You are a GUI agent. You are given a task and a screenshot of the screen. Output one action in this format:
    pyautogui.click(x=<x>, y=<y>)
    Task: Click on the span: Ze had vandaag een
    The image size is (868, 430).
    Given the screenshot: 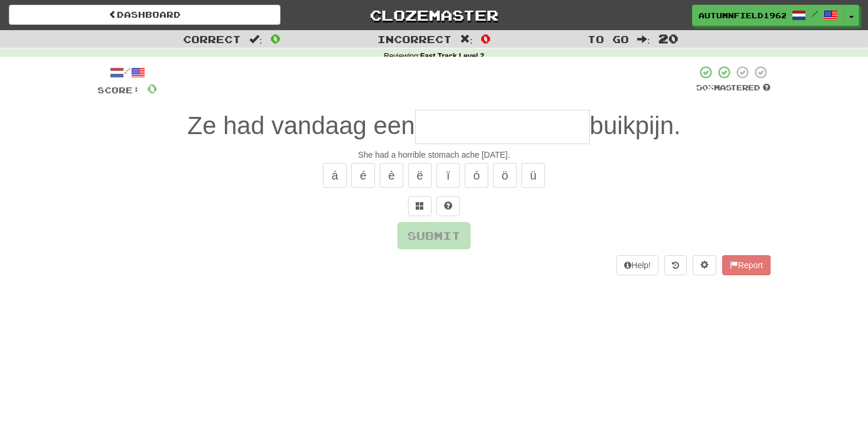 What is the action you would take?
    pyautogui.click(x=301, y=125)
    